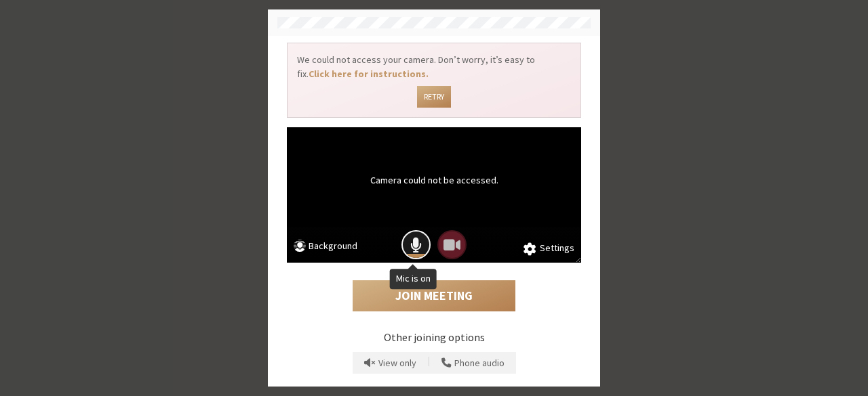  What do you see at coordinates (433, 97) in the screenshot?
I see `button: Retry` at bounding box center [433, 97].